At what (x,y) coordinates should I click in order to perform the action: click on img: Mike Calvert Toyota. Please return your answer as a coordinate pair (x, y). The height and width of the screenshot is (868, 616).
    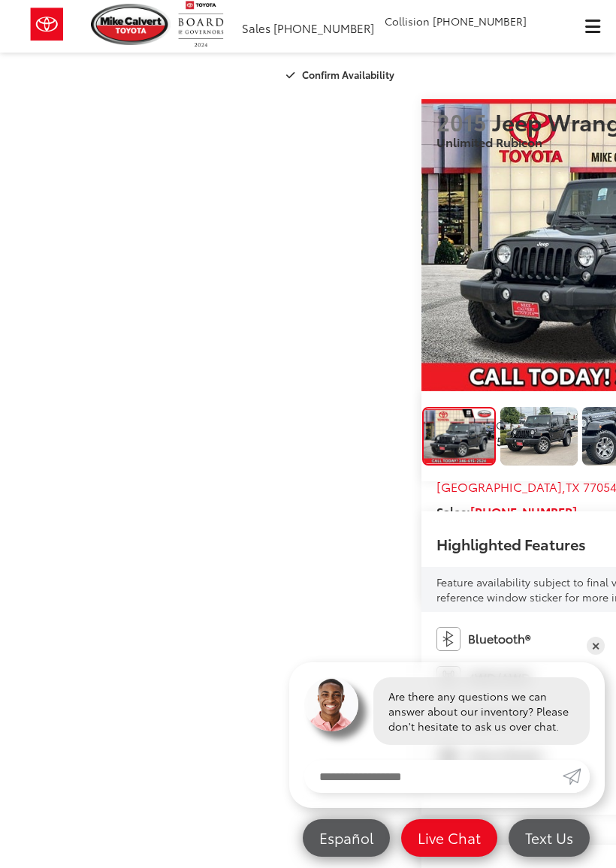
    Looking at the image, I should click on (131, 24).